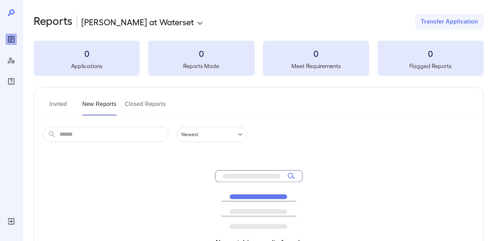 The height and width of the screenshot is (241, 492). I want to click on button: Transfer Application, so click(449, 22).